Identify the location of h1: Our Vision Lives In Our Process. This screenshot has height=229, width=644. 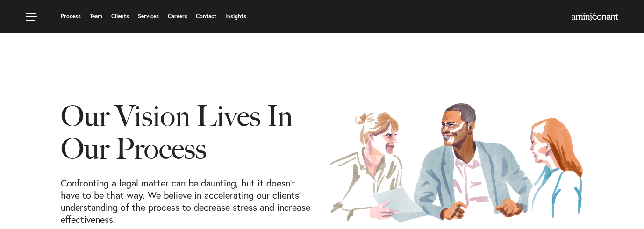
(188, 138).